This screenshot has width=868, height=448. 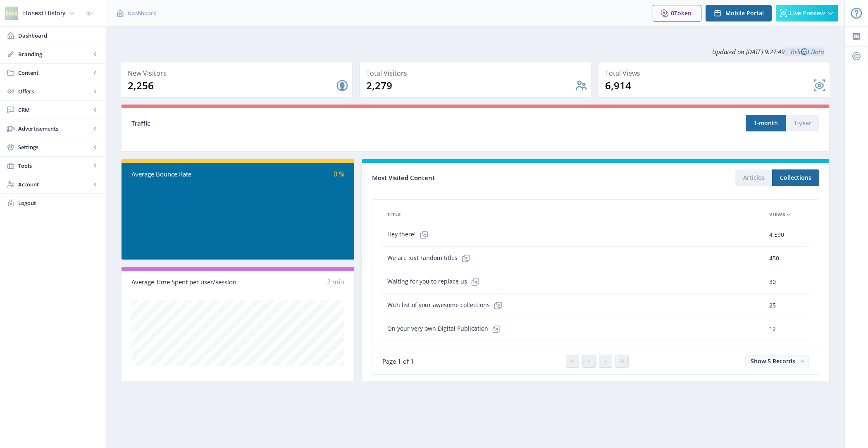 What do you see at coordinates (431, 258) in the screenshot?
I see `span: We are just random titles` at bounding box center [431, 258].